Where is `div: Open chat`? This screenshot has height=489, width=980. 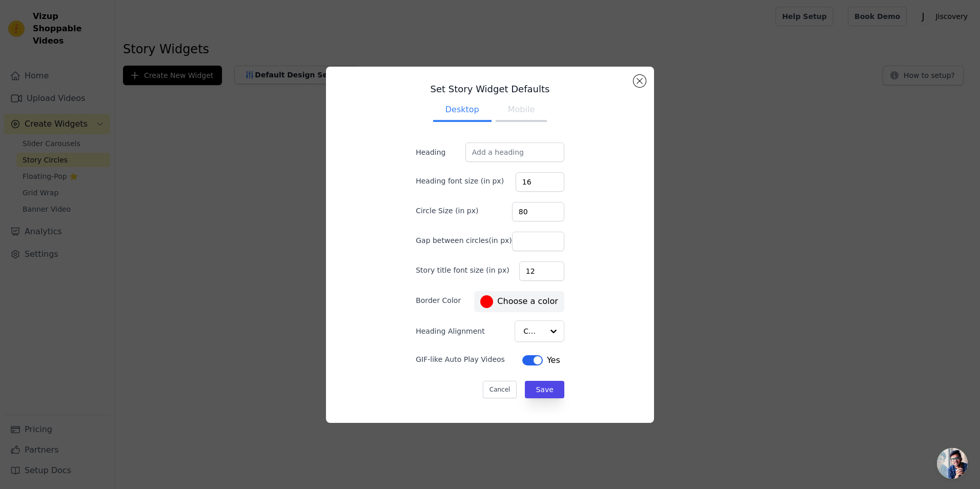 div: Open chat is located at coordinates (952, 464).